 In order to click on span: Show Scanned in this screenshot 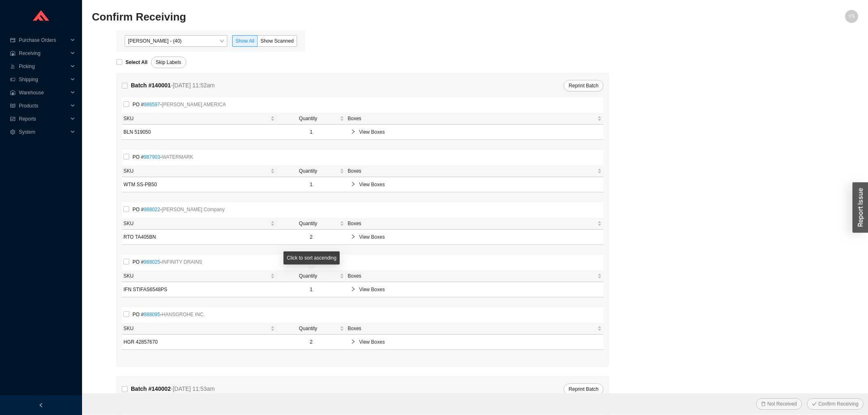, I will do `click(277, 41)`.